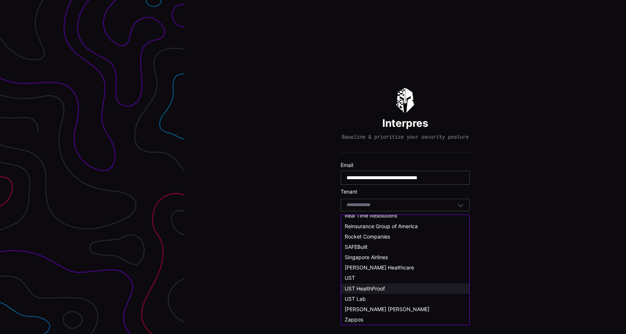 The width and height of the screenshot is (626, 334). Describe the element at coordinates (461, 205) in the screenshot. I see `button: Toggle options menu` at that location.